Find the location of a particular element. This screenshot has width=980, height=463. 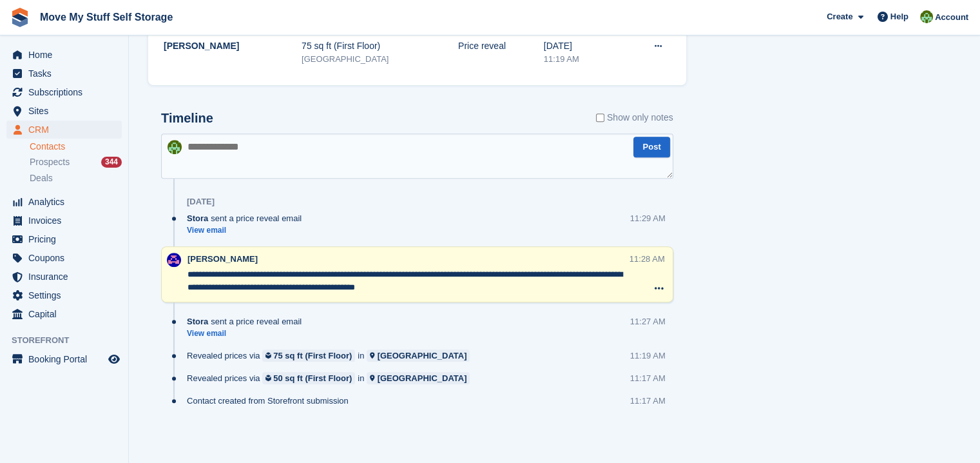

span: Settings is located at coordinates (67, 295).